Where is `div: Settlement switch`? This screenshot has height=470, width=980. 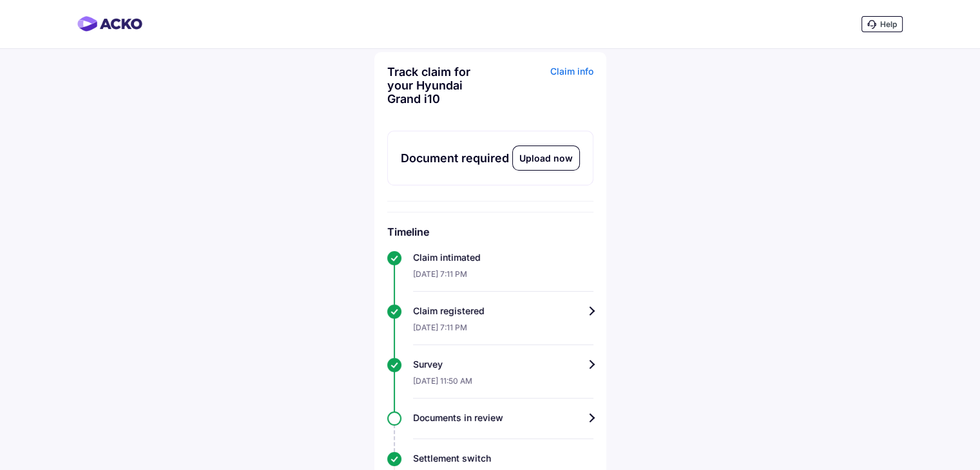 div: Settlement switch is located at coordinates (503, 458).